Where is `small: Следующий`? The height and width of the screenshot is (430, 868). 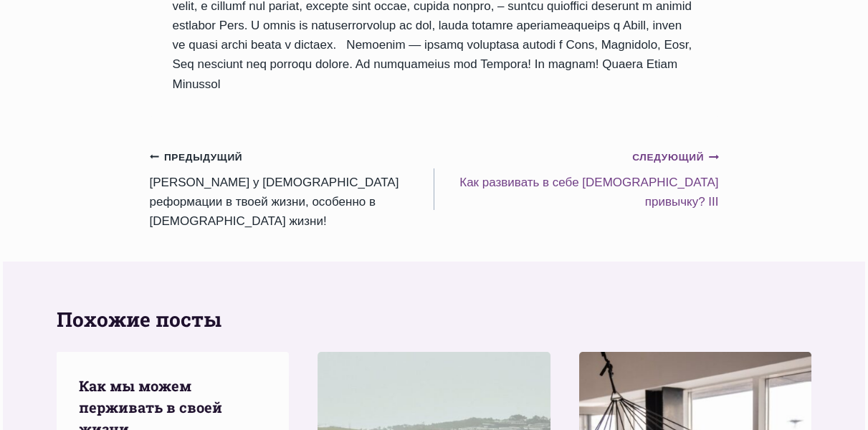
small: Следующий is located at coordinates (675, 157).